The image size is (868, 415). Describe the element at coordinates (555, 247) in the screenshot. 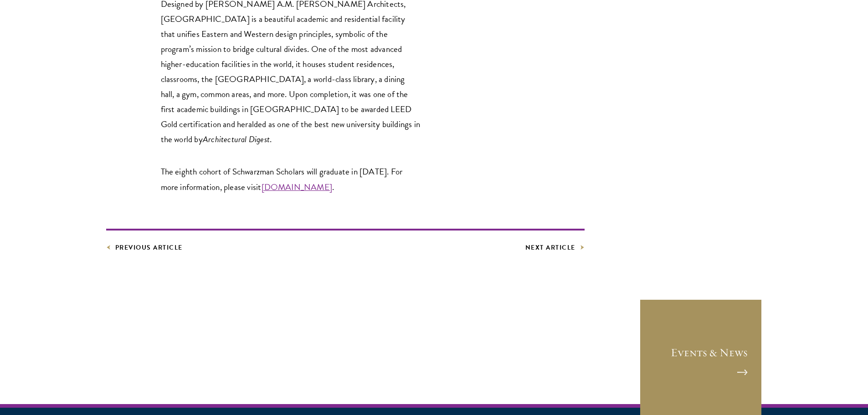

I see `a: Next Article` at that location.